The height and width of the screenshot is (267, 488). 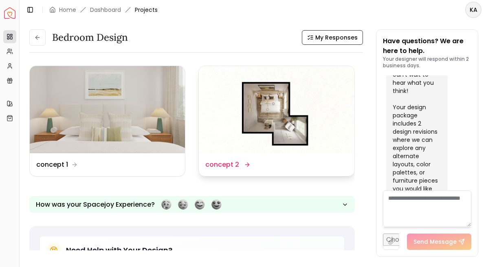 I want to click on button: How was your Spacejoy Experience?Feeling terribleFeeling badFeeling goodFeeling awesome, so click(x=192, y=204).